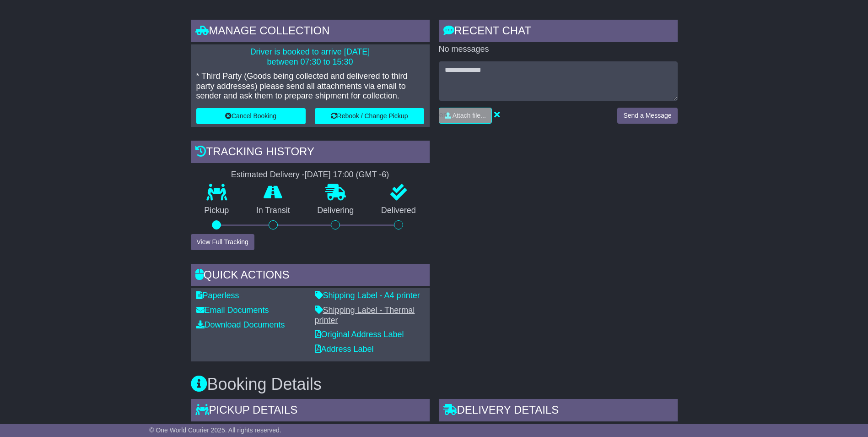 The height and width of the screenshot is (437, 868). Describe the element at coordinates (310, 86) in the screenshot. I see `p: * Third Party (Goods being collected and delivered to third party addresses) please send all atta...` at that location.